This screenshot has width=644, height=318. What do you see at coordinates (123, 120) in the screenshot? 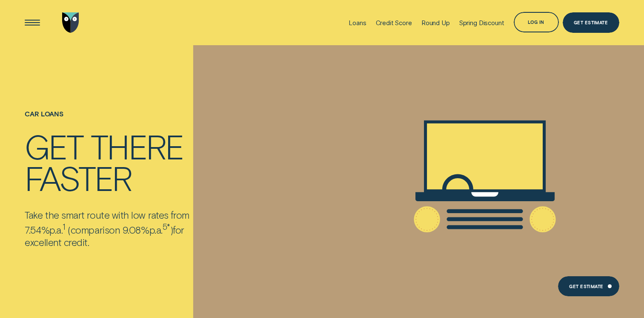
I see `h1: Car loans` at bounding box center [123, 120].